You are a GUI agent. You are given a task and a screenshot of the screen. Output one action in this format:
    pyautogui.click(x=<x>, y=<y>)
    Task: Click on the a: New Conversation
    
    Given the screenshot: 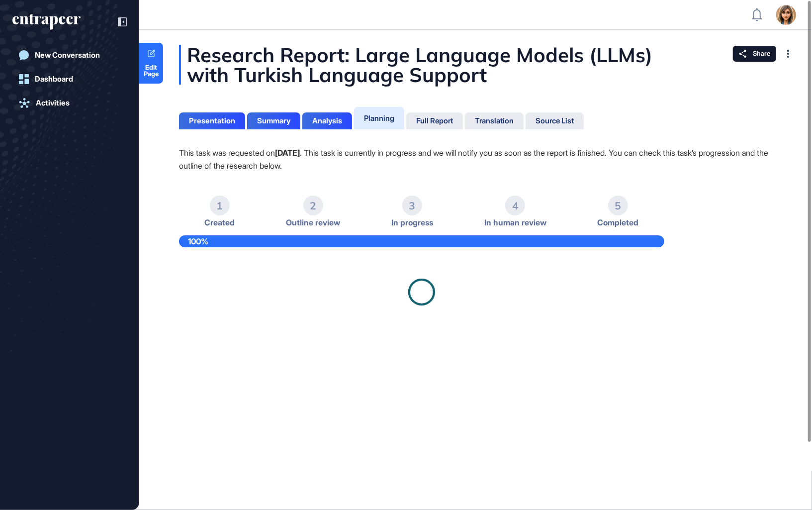 What is the action you would take?
    pyautogui.click(x=70, y=56)
    